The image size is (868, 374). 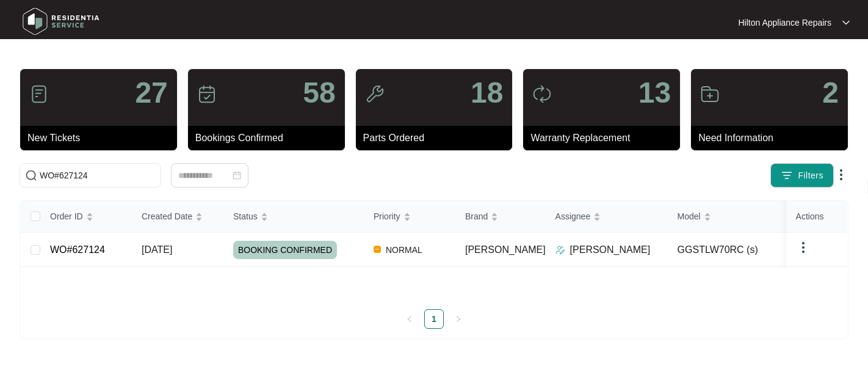 I want to click on img: filter icon, so click(x=787, y=176).